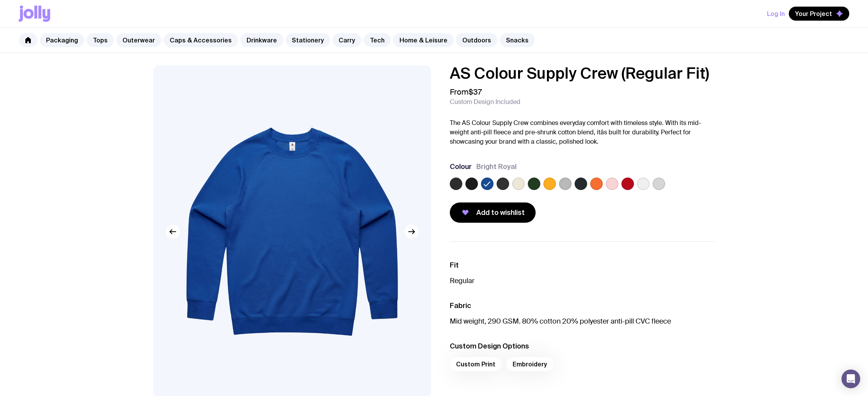 This screenshot has height=396, width=868. I want to click on a: Outdoors, so click(477, 40).